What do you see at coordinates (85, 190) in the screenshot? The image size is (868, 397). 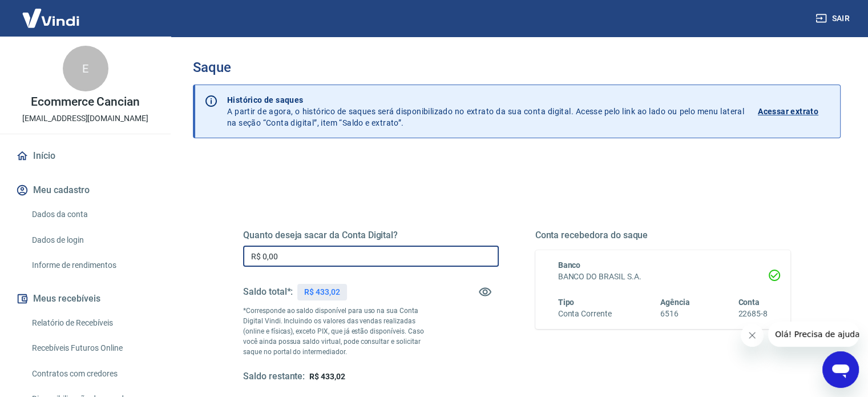 I see `button: Meu cadastro` at bounding box center [85, 190].